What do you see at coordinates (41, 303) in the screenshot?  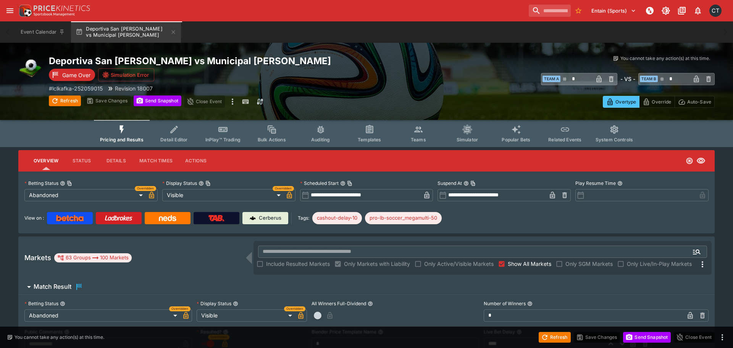 I see `p: Betting Status` at bounding box center [41, 303].